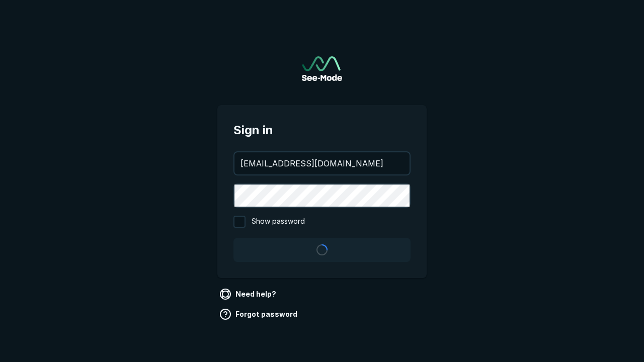  What do you see at coordinates (322, 69) in the screenshot?
I see `a: Go to sign in` at bounding box center [322, 69].